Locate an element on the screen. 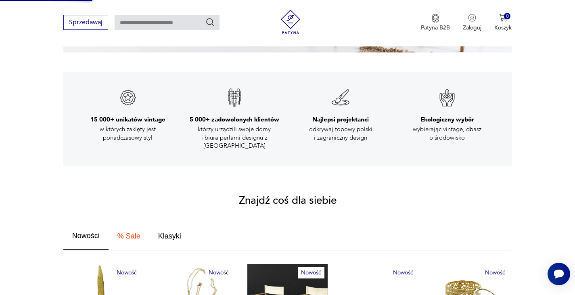 The image size is (575, 295). p: odkrywaj topowy polski i zagraniczny design is located at coordinates (340, 133).